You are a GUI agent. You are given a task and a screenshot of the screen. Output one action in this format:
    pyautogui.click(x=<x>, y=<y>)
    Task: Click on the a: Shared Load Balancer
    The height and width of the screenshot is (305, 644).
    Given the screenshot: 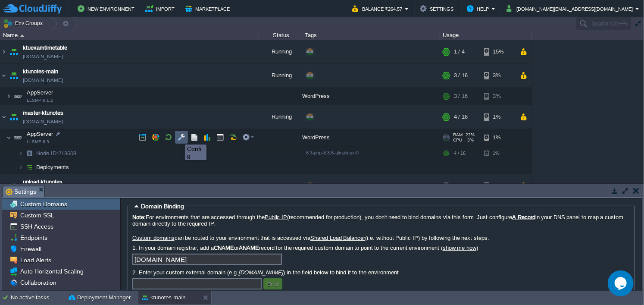 What is the action you would take?
    pyautogui.click(x=337, y=238)
    